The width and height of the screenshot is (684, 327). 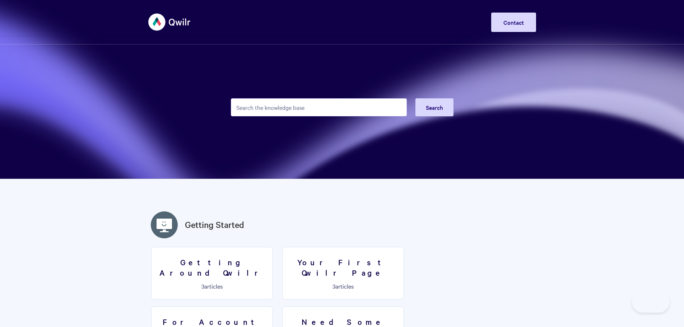 I want to click on button: Search, so click(x=435, y=107).